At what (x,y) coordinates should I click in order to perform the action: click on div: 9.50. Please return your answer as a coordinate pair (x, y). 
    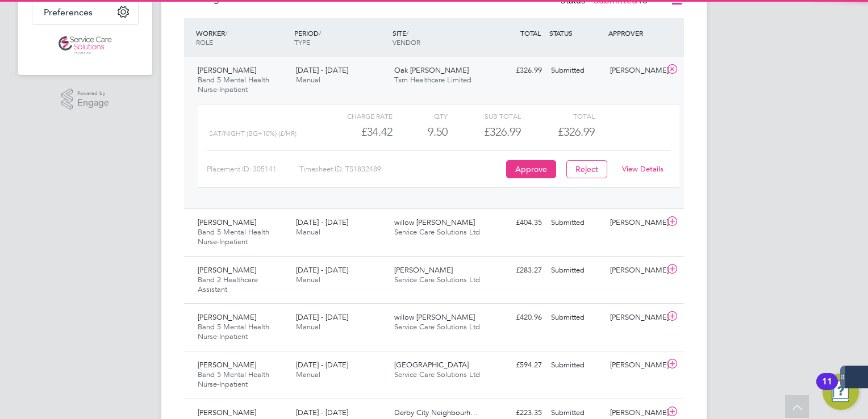
    Looking at the image, I should click on (420, 132).